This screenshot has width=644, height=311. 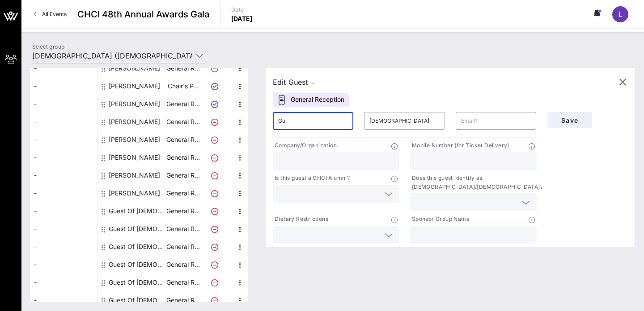 I want to click on div: Merwyn Scott, so click(x=134, y=104).